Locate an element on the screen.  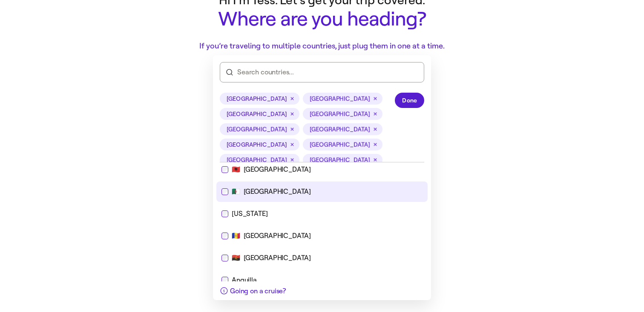
button: Going on a cruise? is located at coordinates (253, 291).